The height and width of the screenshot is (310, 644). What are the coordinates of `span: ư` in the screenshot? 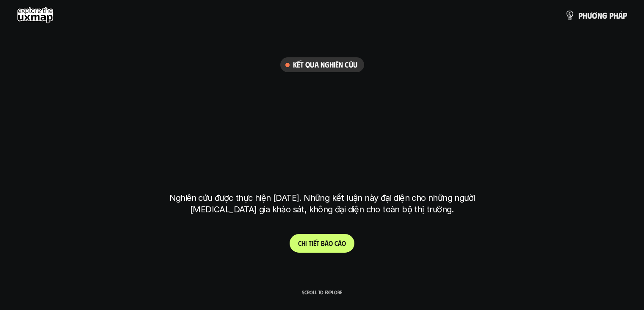 It's located at (590, 15).